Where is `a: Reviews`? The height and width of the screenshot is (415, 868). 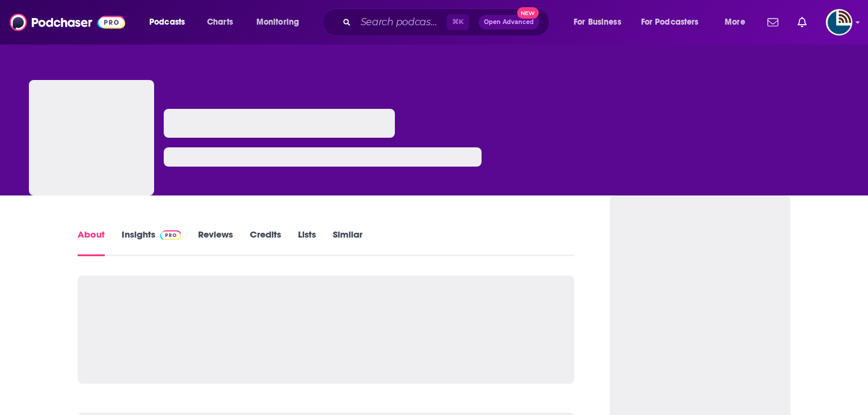
a: Reviews is located at coordinates (215, 242).